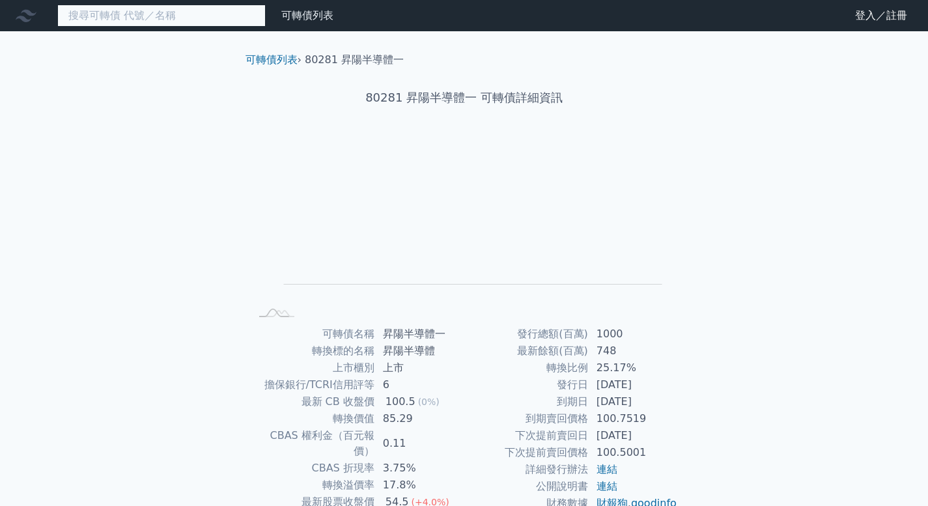 The image size is (928, 506). What do you see at coordinates (419, 351) in the screenshot?
I see `td: 昇陽半導體` at bounding box center [419, 351].